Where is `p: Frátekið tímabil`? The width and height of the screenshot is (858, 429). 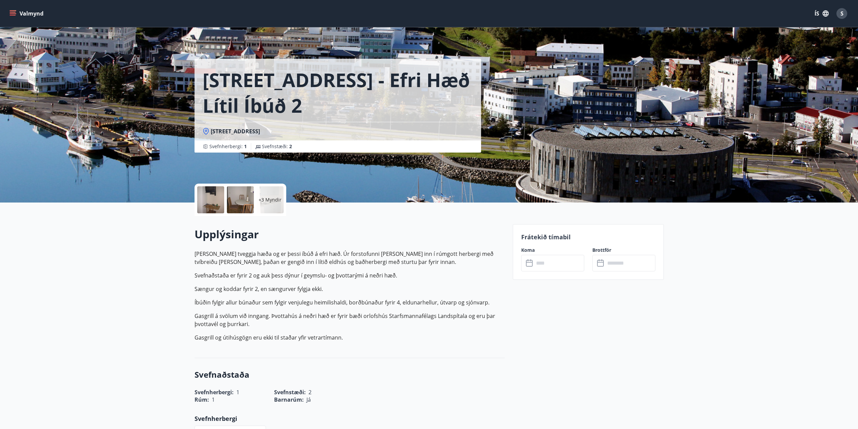
p: Frátekið tímabil is located at coordinates (588, 237).